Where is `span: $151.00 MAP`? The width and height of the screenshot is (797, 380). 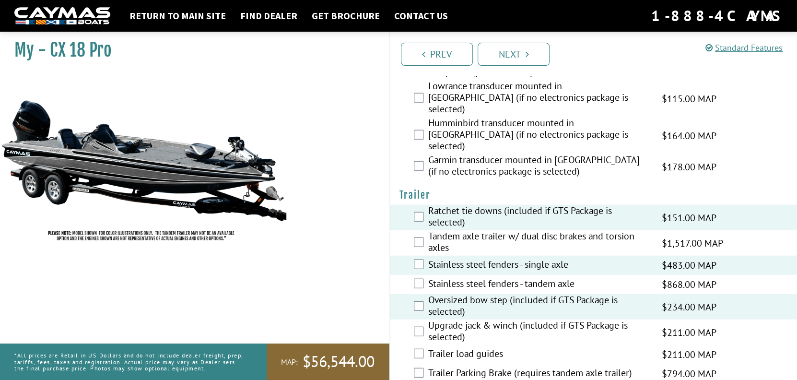
span: $151.00 MAP is located at coordinates (689, 218).